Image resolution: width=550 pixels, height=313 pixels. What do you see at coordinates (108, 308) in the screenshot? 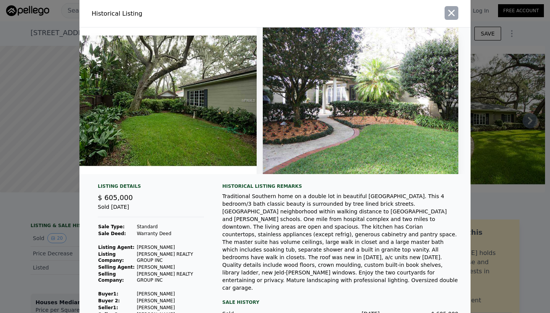
I see `strong: Seller 1 :` at bounding box center [108, 308].